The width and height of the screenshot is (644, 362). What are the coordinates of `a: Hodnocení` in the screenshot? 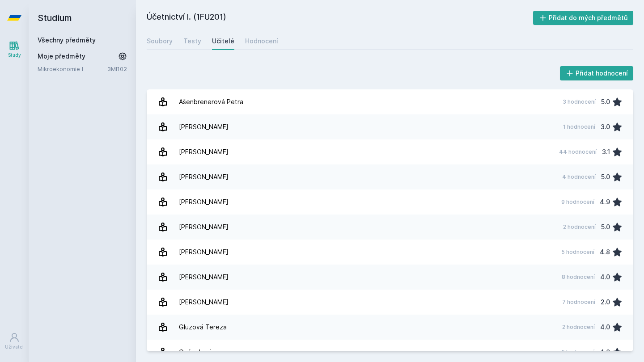 It's located at (262, 41).